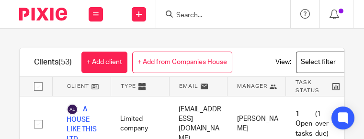  What do you see at coordinates (78, 86) in the screenshot?
I see `span: Client` at bounding box center [78, 86].